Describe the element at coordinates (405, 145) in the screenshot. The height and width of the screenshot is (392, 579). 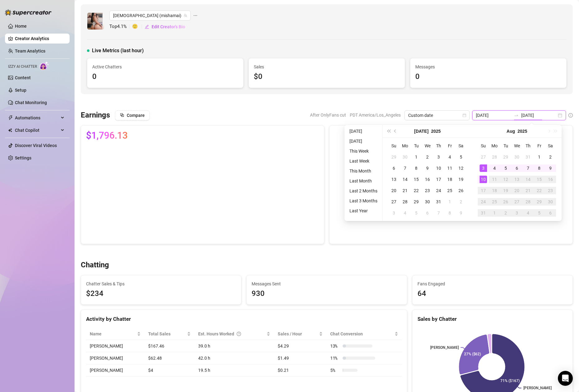
I see `th: Mo` at that location.